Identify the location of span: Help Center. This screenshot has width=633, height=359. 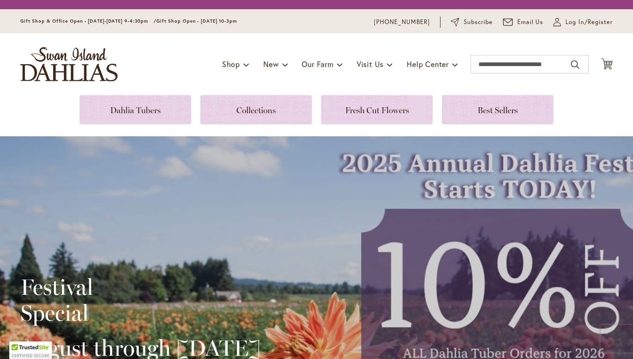
(427, 64).